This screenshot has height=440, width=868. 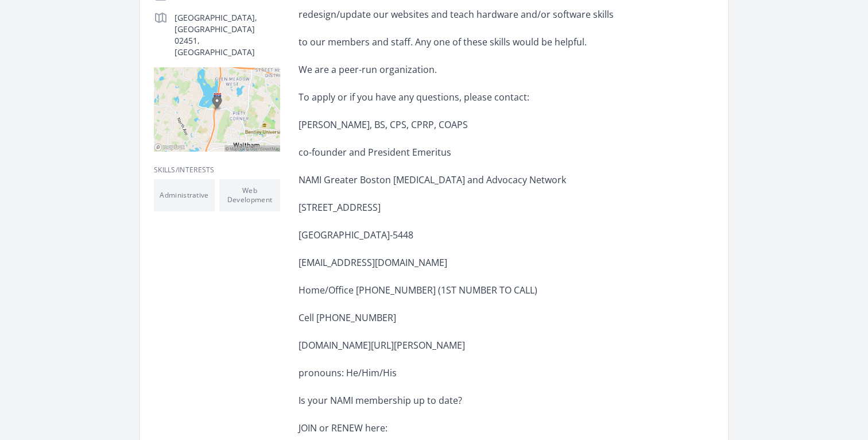 What do you see at coordinates (250, 195) in the screenshot?
I see `li: Web Development` at bounding box center [250, 195].